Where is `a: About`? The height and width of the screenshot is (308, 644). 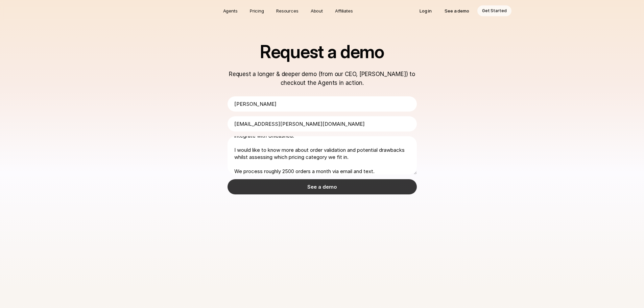
a: About is located at coordinates (317, 11).